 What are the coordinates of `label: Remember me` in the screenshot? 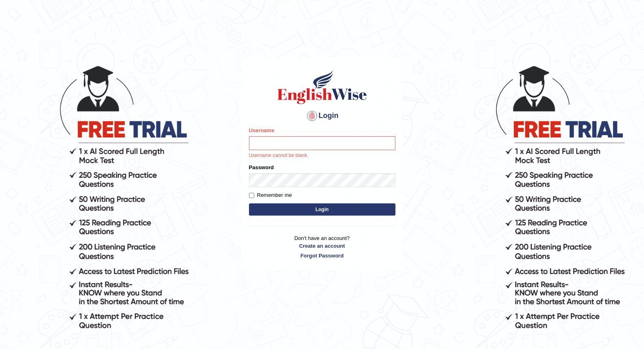 It's located at (271, 195).